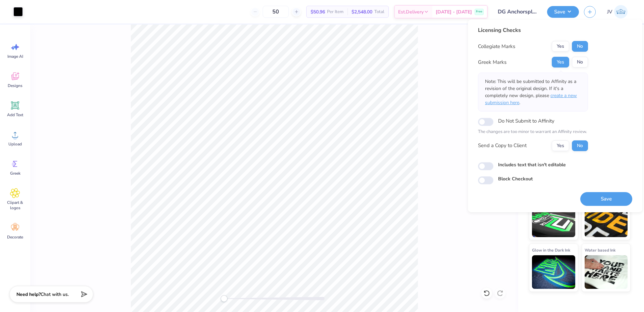  Describe the element at coordinates (362, 11) in the screenshot. I see `span: $2,548.00` at that location.